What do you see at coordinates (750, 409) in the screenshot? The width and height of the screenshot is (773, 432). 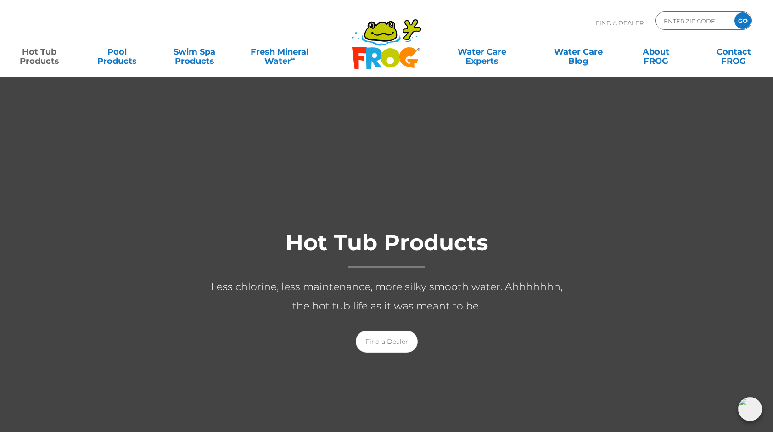 I see `img: openIcon` at bounding box center [750, 409].